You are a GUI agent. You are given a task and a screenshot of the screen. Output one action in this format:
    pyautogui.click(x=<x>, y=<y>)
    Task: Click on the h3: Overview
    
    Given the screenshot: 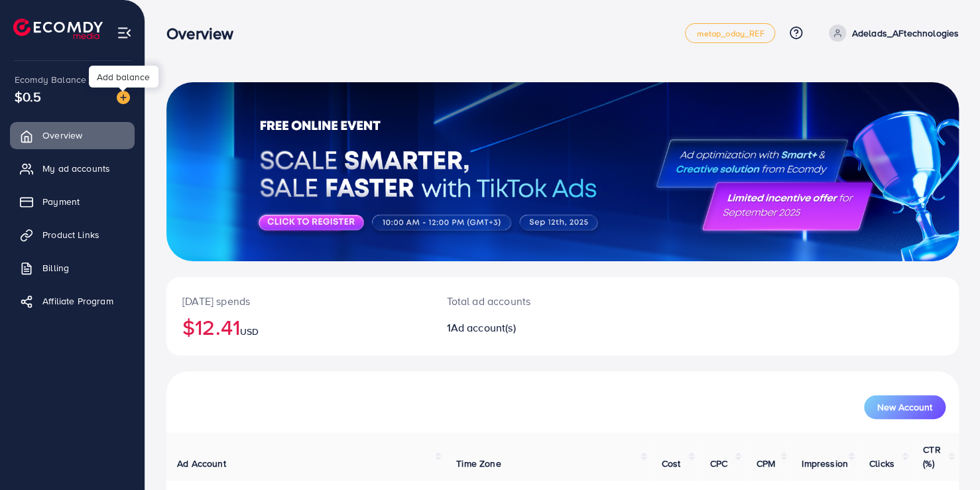 What is the action you would take?
    pyautogui.click(x=205, y=33)
    